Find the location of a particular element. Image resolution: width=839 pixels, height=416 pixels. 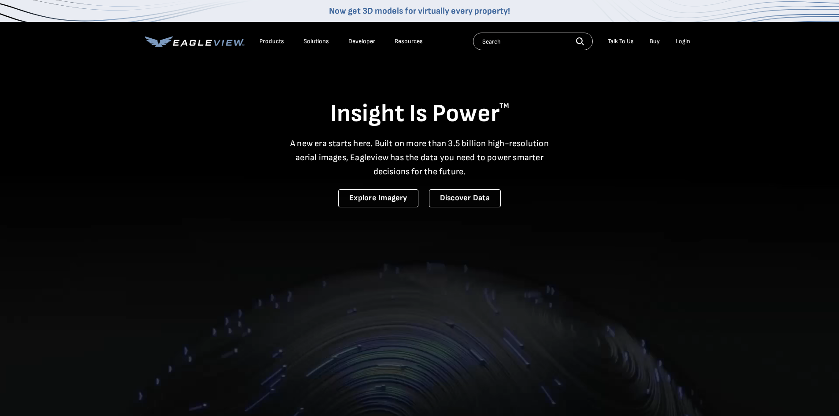

a: Explore Imagery is located at coordinates (378, 198).